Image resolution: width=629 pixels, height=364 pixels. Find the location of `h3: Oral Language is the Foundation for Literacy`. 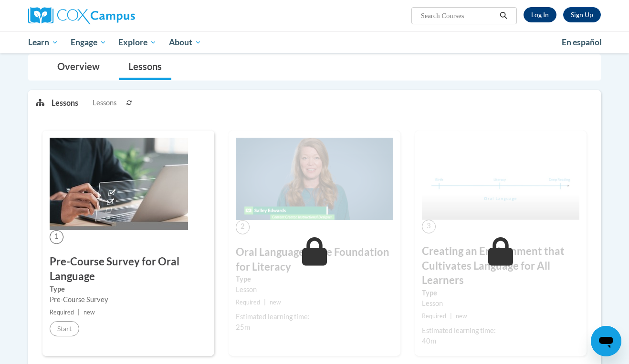

h3: Oral Language is the Foundation for Literacy is located at coordinates (314, 260).